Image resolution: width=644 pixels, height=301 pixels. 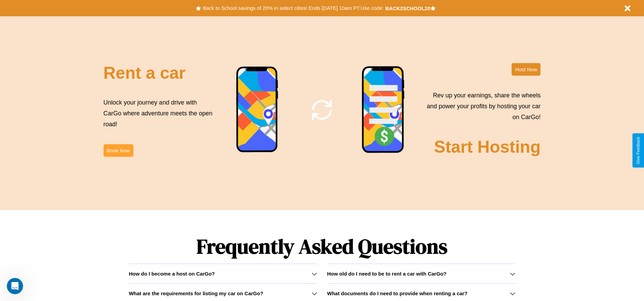 What do you see at coordinates (481, 107) in the screenshot?
I see `p: Rev up your earnings, share the wheels and power your profits by hosting your car on CarGo!` at bounding box center [481, 107].